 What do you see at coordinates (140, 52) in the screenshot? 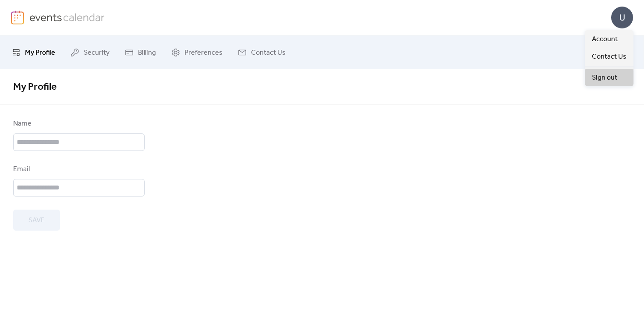
I see `a: Billing` at bounding box center [140, 52].